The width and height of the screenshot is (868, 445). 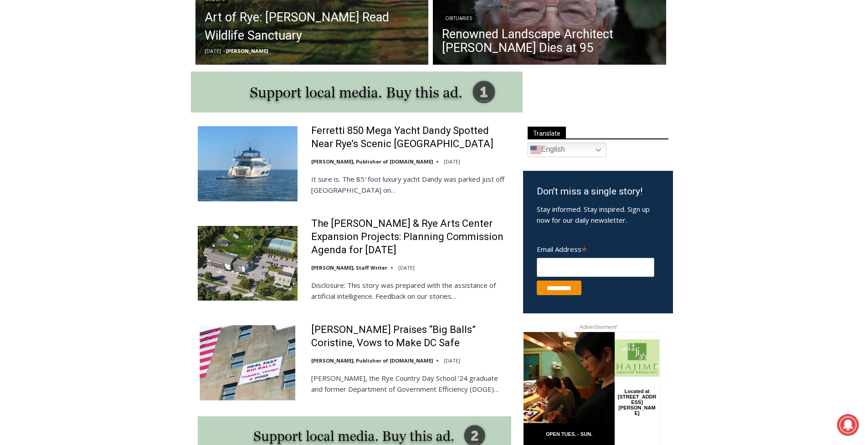 I want to click on img: Ferretti 850 Mega Yacht Dandy Spotted Near Rye’s Scenic Parsonage Point, so click(x=247, y=163).